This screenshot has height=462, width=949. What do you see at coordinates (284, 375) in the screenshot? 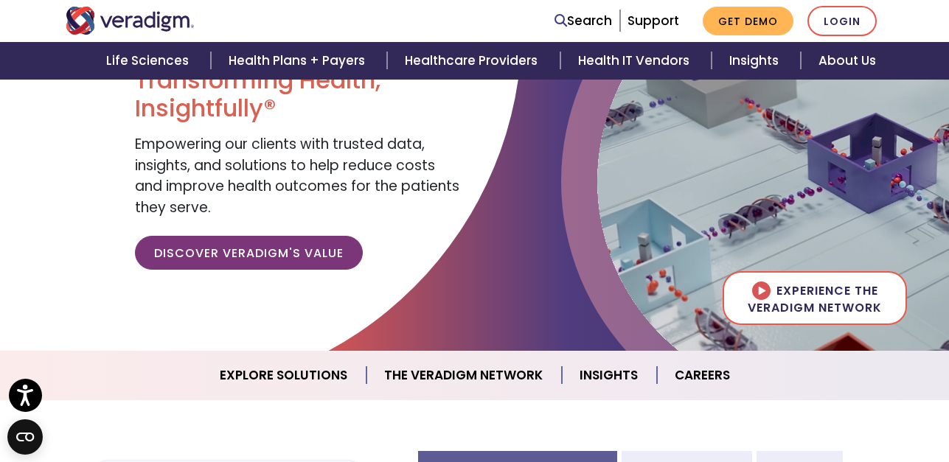
I see `a: Explore Solutions` at bounding box center [284, 375].